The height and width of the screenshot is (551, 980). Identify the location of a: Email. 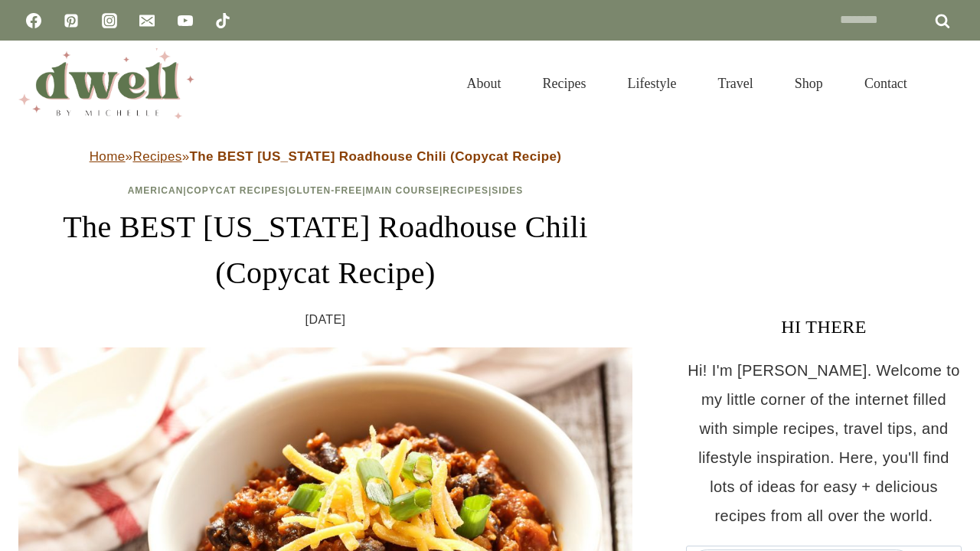
(147, 20).